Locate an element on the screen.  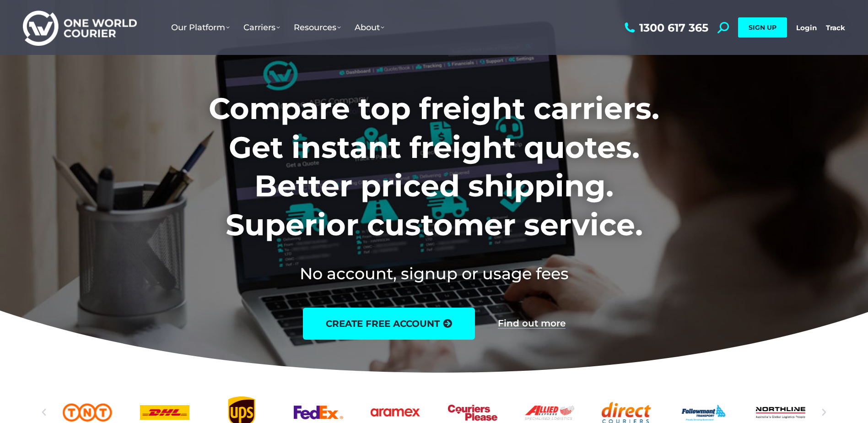
span: Resources is located at coordinates (318, 28).